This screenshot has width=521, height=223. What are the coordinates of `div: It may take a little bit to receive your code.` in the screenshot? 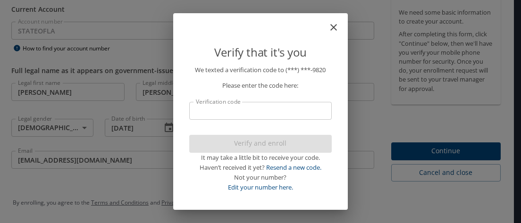 It's located at (261, 158).